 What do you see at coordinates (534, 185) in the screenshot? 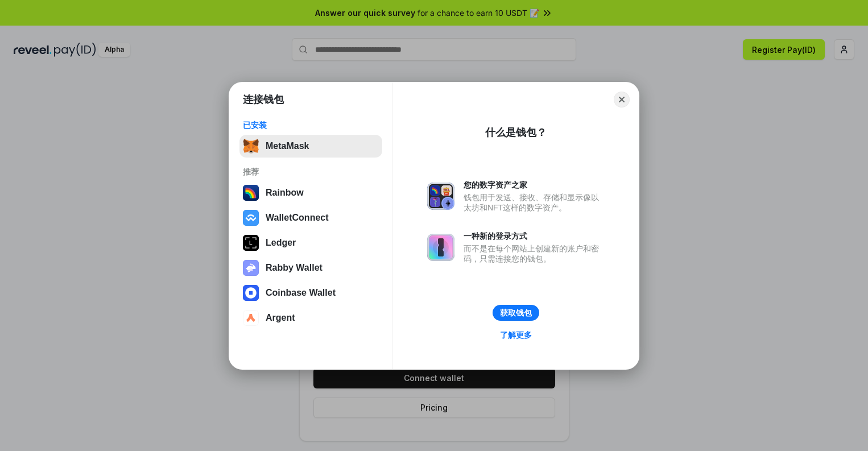
I see `div: 您的数字资产之家` at bounding box center [534, 185].